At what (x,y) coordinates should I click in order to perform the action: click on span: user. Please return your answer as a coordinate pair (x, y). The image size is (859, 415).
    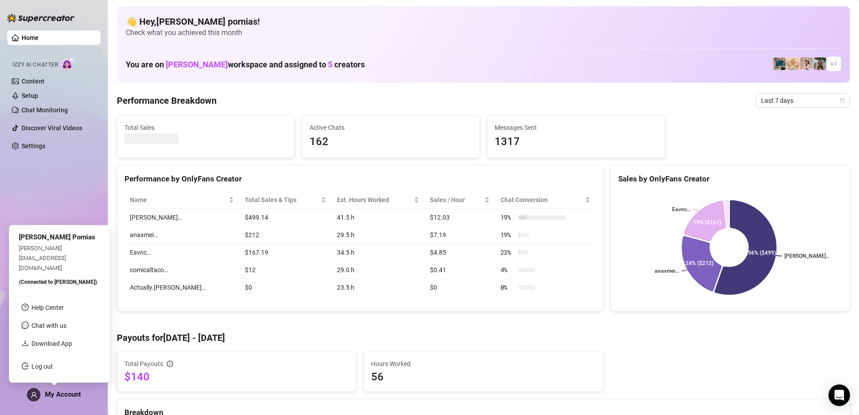
    Looking at the image, I should click on (34, 395).